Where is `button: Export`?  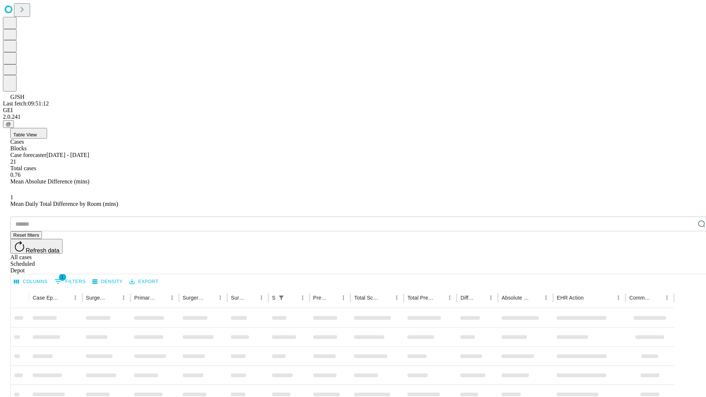
button: Export is located at coordinates (144, 282).